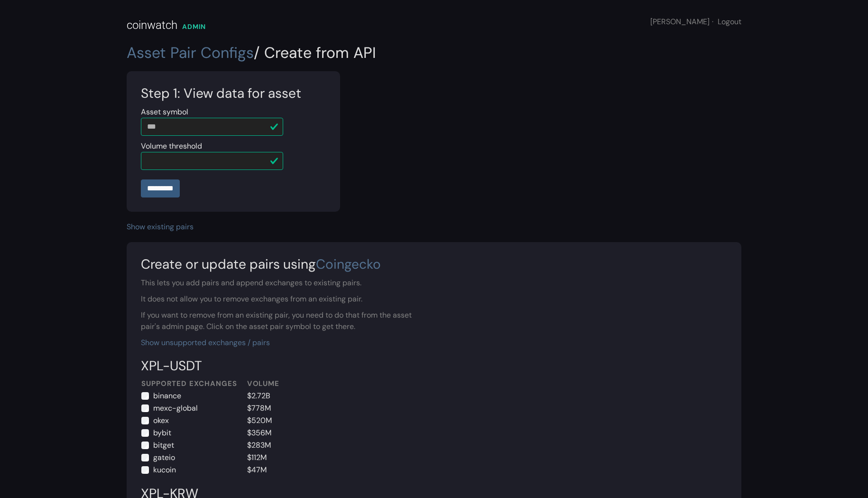 Image resolution: width=868 pixels, height=498 pixels. I want to click on td: $283M, so click(263, 445).